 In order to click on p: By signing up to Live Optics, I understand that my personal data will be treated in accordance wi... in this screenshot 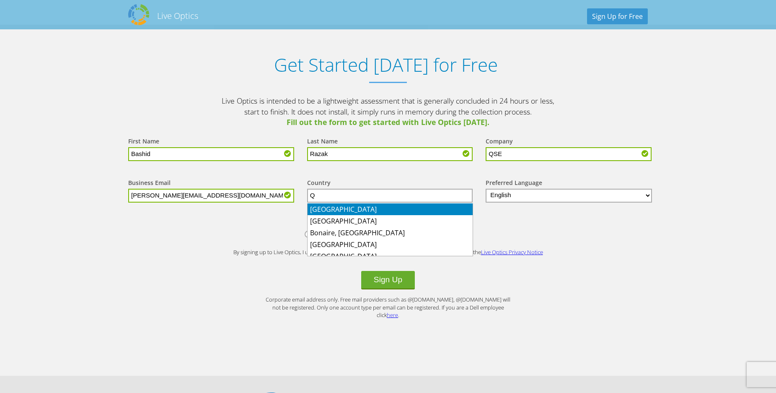, I will do `click(388, 252)`.